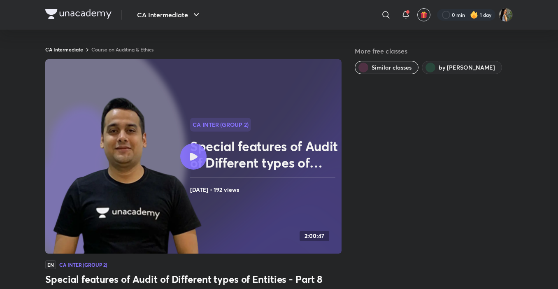 The height and width of the screenshot is (289, 558). Describe the element at coordinates (83, 265) in the screenshot. I see `h4: CA Inter (Group 2)` at that location.